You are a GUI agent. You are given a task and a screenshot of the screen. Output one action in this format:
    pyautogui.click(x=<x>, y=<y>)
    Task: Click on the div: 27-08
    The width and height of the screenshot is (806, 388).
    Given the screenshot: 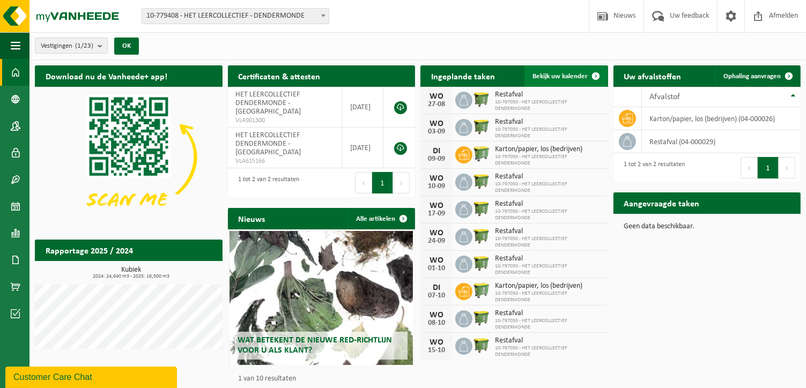 What is the action you would take?
    pyautogui.click(x=436, y=105)
    